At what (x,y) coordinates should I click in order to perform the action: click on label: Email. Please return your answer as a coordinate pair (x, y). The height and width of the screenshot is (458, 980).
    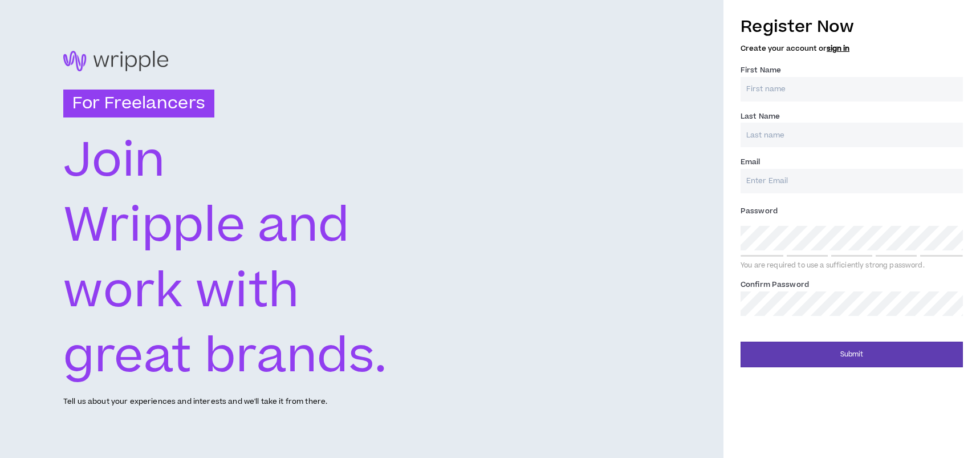
    Looking at the image, I should click on (750, 162).